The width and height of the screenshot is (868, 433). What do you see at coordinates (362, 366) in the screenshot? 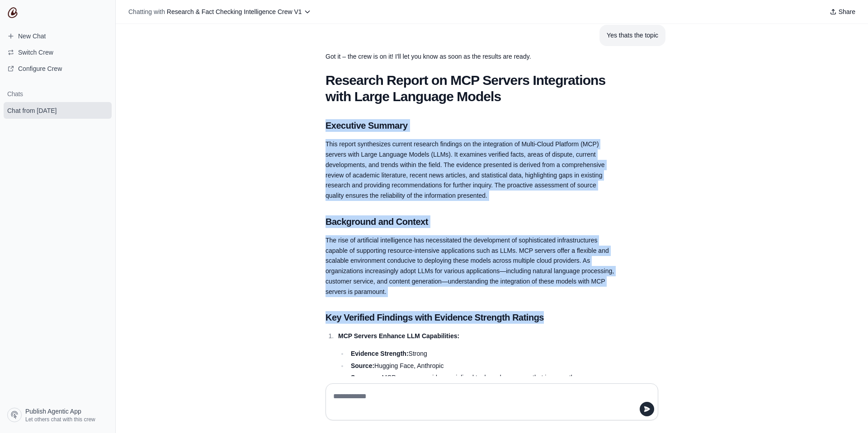
I see `strong: Source:` at bounding box center [362, 366].